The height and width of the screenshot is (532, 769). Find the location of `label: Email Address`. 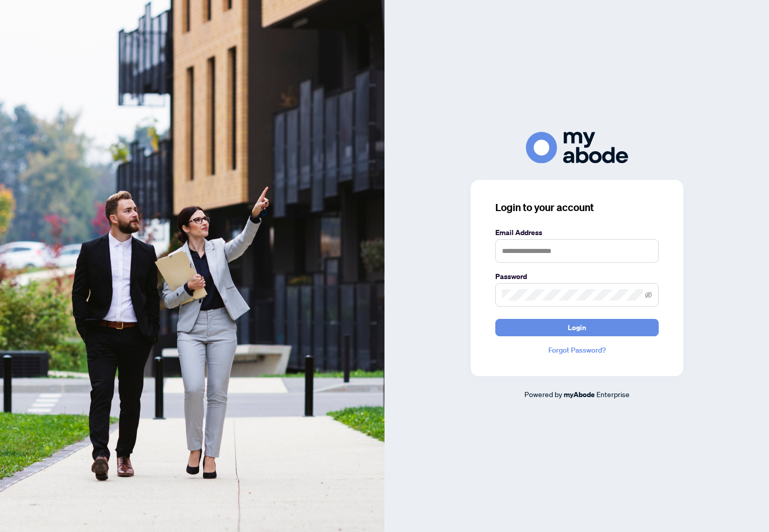

label: Email Address is located at coordinates (577, 233).